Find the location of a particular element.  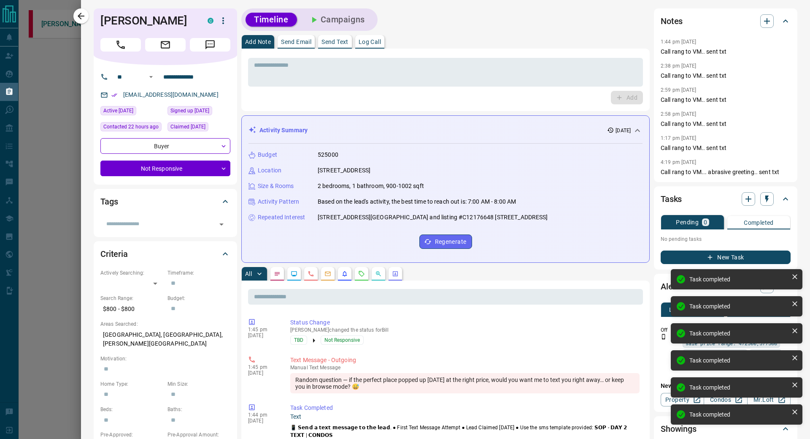

div: Tue Oct 14 2025 is located at coordinates (132, 128).